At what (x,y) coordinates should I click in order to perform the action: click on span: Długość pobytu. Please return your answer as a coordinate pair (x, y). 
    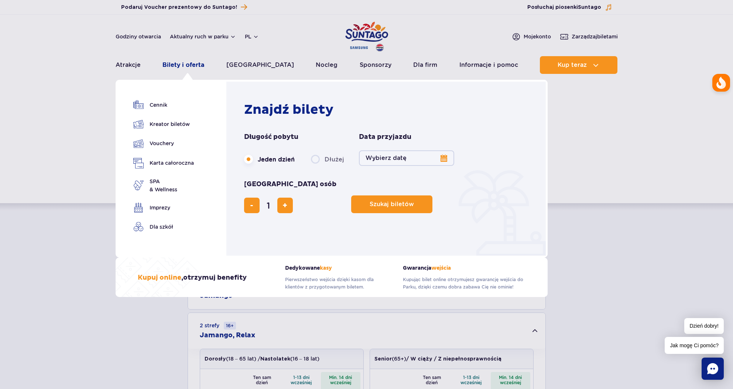
    Looking at the image, I should click on (271, 137).